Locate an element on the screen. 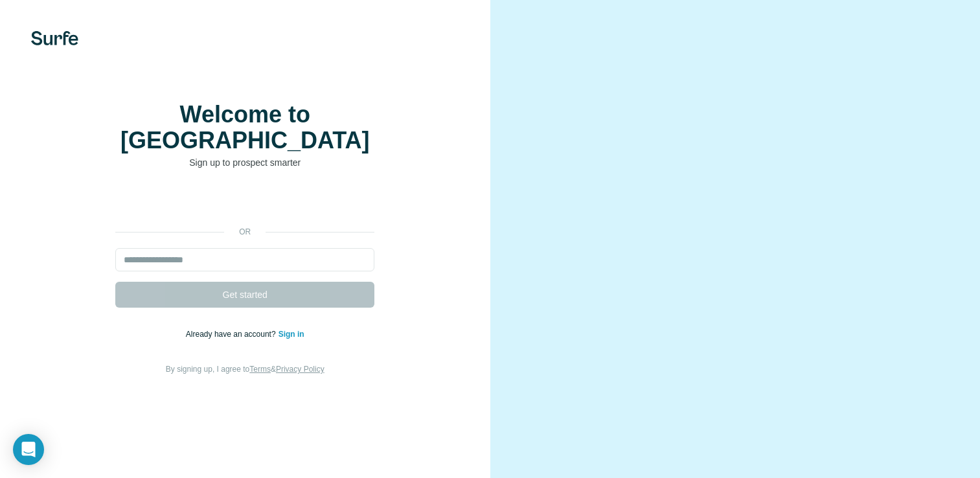 The image size is (980, 478). span: Already have an account? is located at coordinates (232, 335).